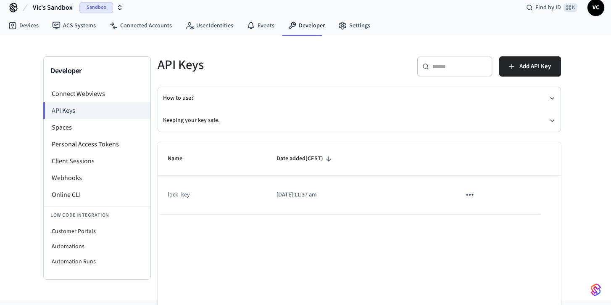 This screenshot has height=305, width=611. What do you see at coordinates (305, 158) in the screenshot?
I see `span: Date added(CEST)` at bounding box center [305, 158].